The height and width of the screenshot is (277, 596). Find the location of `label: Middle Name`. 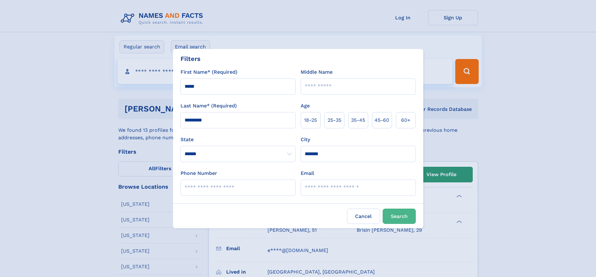

label: Middle Name is located at coordinates (316, 72).